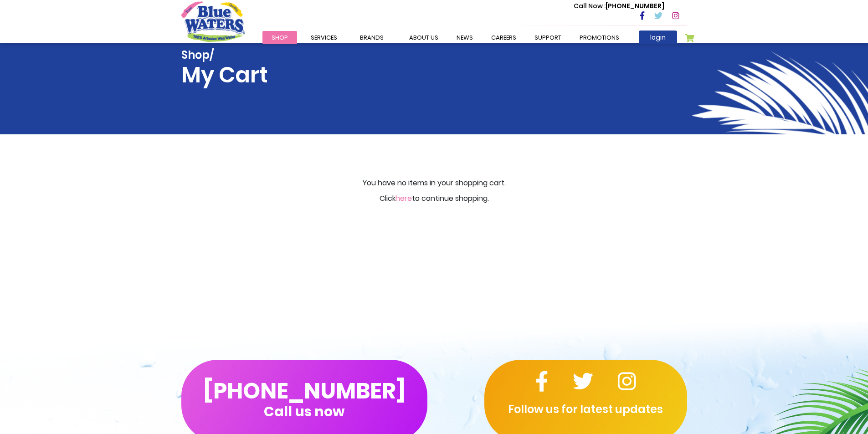 This screenshot has width=868, height=434. What do you see at coordinates (600, 38) in the screenshot?
I see `a: Promotions` at bounding box center [600, 38].